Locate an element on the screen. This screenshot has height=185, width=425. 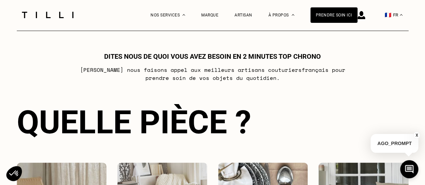
div: Marque is located at coordinates (210, 15).